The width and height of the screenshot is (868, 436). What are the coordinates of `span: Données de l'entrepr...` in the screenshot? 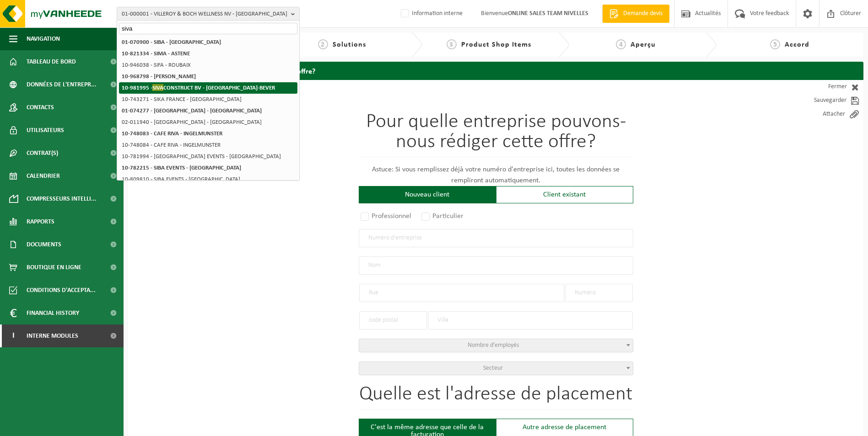 It's located at (61, 85).